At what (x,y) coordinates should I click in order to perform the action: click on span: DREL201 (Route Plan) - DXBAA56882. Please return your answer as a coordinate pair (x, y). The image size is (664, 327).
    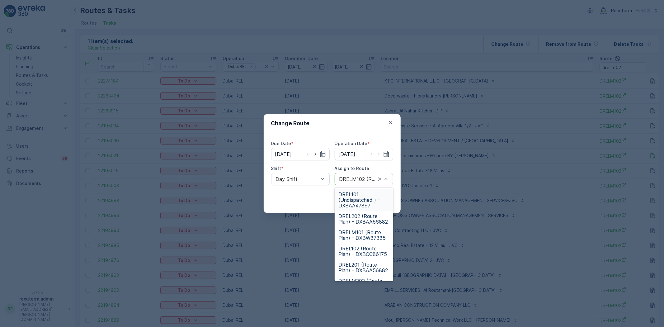
    Looking at the image, I should click on (364, 267).